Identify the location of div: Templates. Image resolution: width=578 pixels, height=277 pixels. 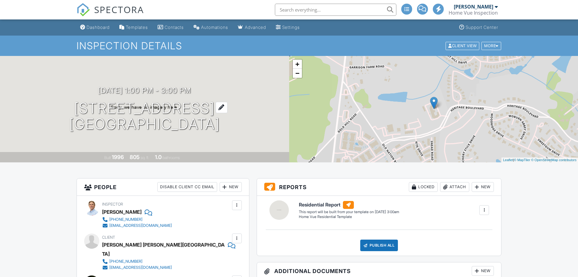
(137, 27).